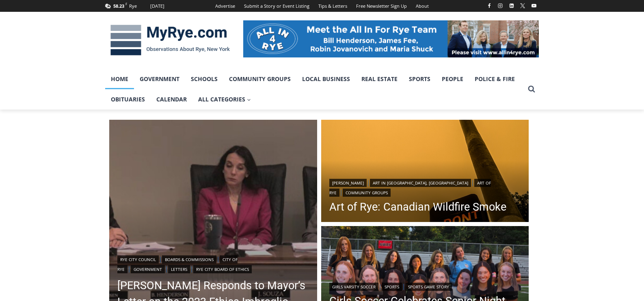 This screenshot has height=301, width=644. Describe the element at coordinates (490, 6) in the screenshot. I see `a: Facebook` at that location.